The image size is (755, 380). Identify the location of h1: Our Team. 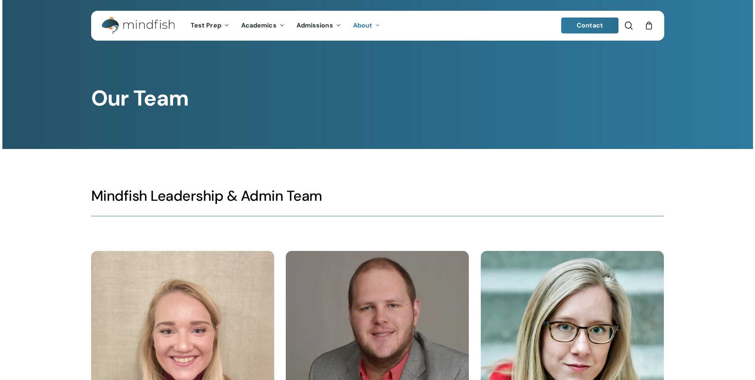
(377, 98).